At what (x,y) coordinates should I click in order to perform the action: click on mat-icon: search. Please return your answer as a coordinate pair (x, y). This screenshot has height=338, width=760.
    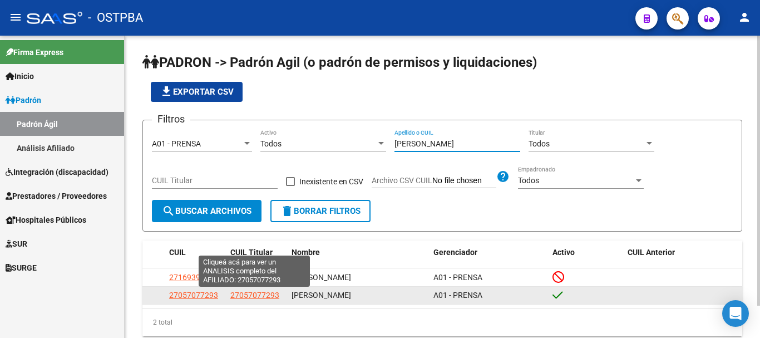
    Looking at the image, I should click on (169, 211).